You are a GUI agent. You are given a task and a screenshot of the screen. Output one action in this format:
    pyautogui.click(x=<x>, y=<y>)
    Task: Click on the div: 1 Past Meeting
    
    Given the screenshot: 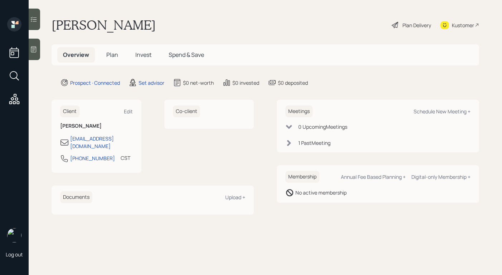 What is the action you would take?
    pyautogui.click(x=314, y=143)
    